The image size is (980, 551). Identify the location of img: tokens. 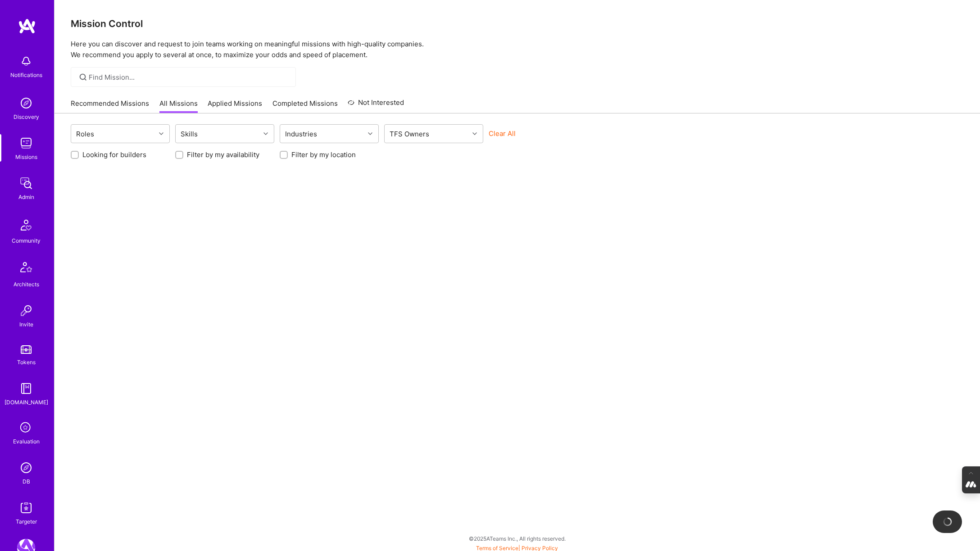
(26, 349).